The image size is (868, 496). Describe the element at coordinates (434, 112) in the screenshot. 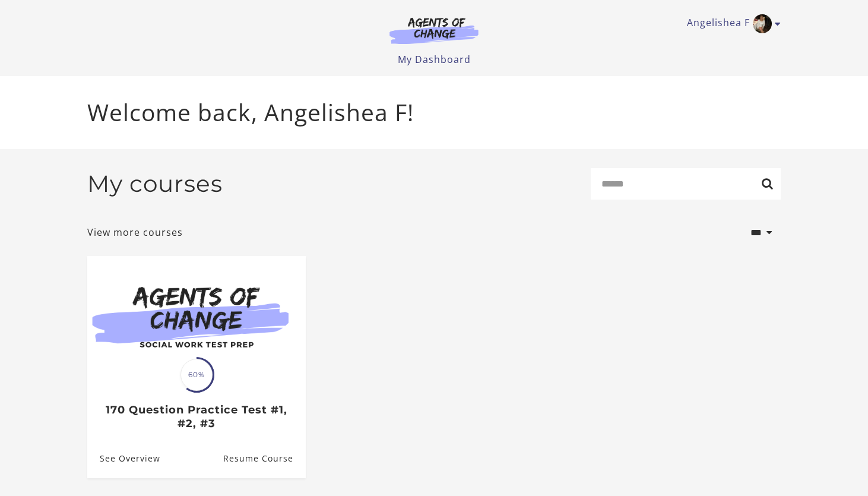

I see `p: Welcome back, Angelishea F!` at that location.